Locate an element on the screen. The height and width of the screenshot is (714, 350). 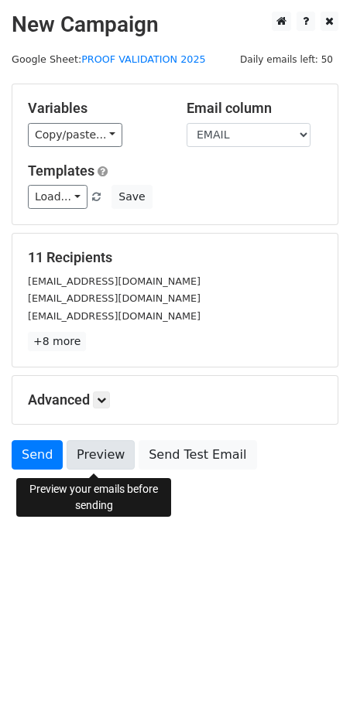
span: Daily emails left: 50 is located at coordinates (286, 60).